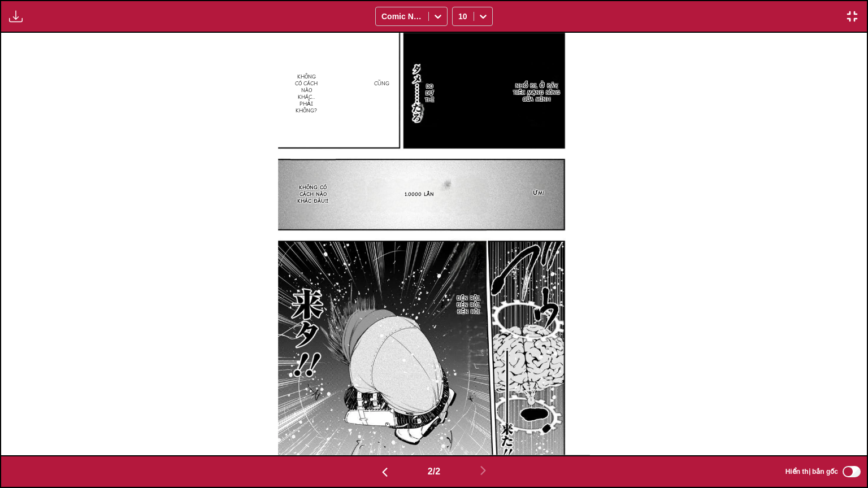 Image resolution: width=868 pixels, height=488 pixels. Describe the element at coordinates (468, 305) in the screenshot. I see `p: Đến rồi, đến rồi, đến rồi` at that location.